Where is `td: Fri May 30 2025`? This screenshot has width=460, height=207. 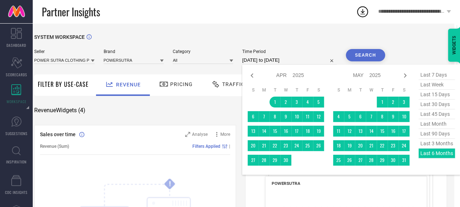 td: Fri May 30 2025 is located at coordinates (393, 160).